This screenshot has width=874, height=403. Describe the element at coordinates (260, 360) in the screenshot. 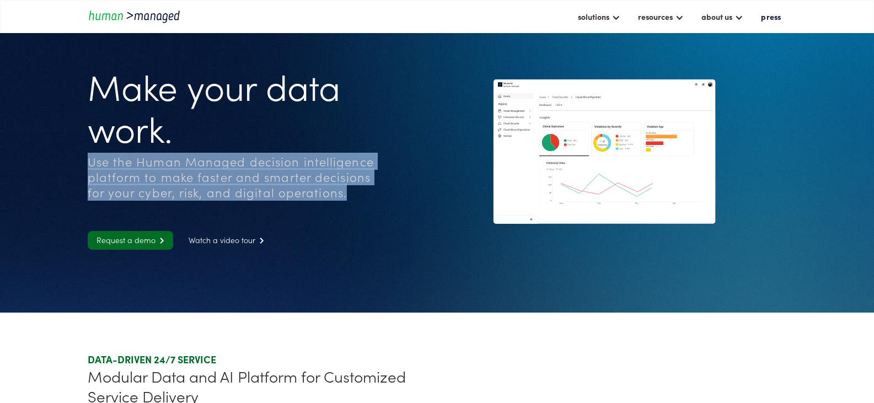

I see `div: DATA-DRIVEN 24/7 SERVICE` at that location.